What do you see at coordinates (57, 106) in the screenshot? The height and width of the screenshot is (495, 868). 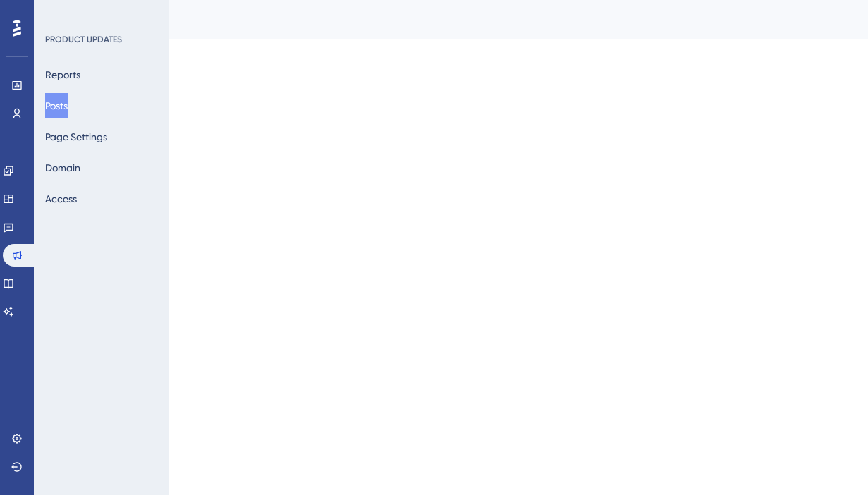 I see `button: Posts` at bounding box center [57, 106].